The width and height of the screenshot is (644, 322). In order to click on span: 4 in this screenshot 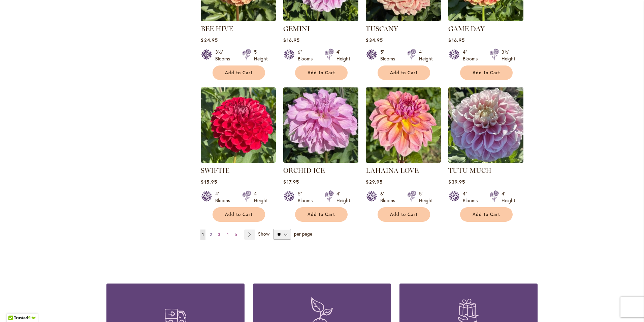, I will do `click(227, 234)`.